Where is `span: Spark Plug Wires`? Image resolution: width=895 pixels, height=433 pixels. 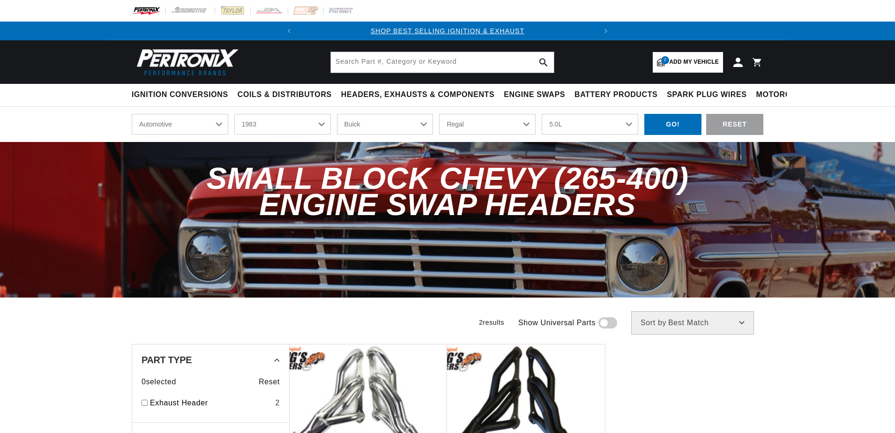 span: Spark Plug Wires is located at coordinates (707, 95).